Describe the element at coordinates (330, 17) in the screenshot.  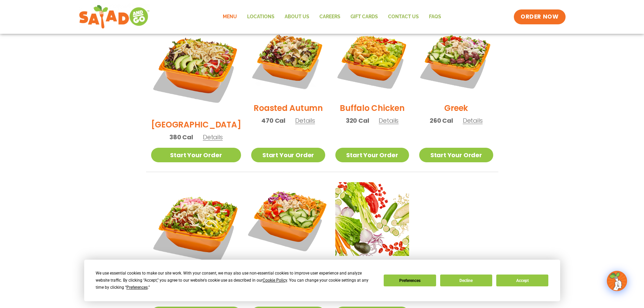
I see `a: Careers` at that location.